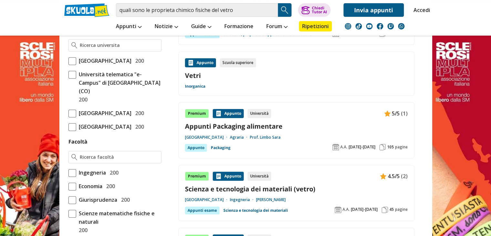 The image size is (491, 236). What do you see at coordinates (369, 26) in the screenshot?
I see `img: youtube` at bounding box center [369, 26].